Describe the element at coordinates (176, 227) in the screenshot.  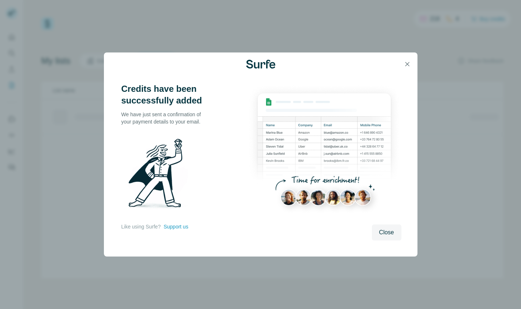
I see `button: Support us` at that location.